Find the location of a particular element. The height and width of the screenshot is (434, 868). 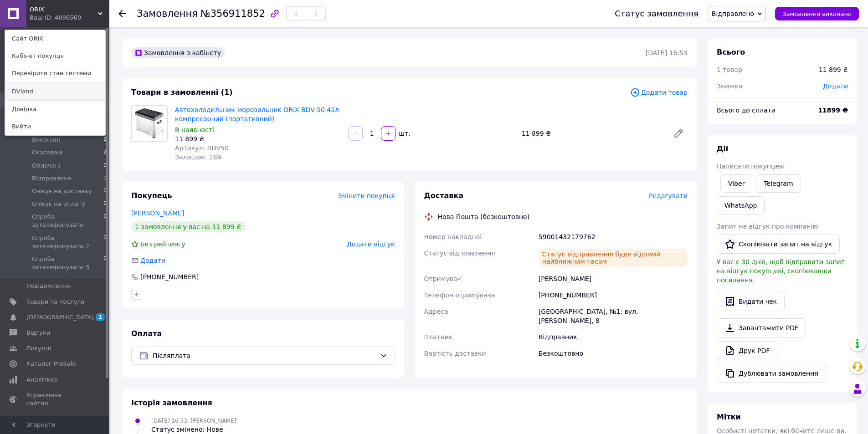

span: Каталог ProSale is located at coordinates (51, 364).